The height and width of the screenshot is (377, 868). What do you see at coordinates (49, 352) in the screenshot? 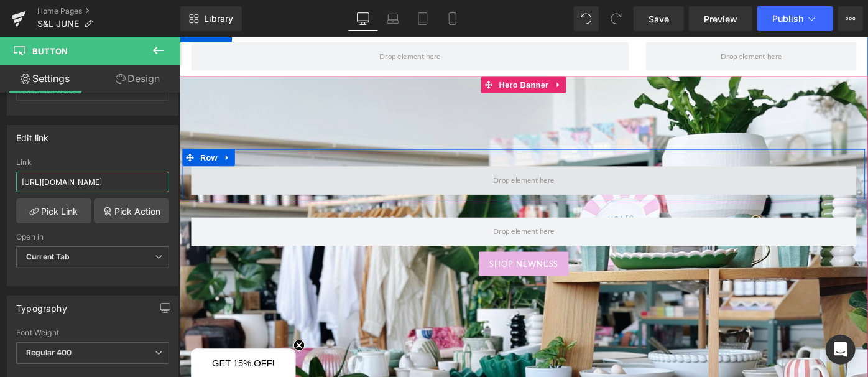
I see `b: Regular 400` at bounding box center [49, 352].